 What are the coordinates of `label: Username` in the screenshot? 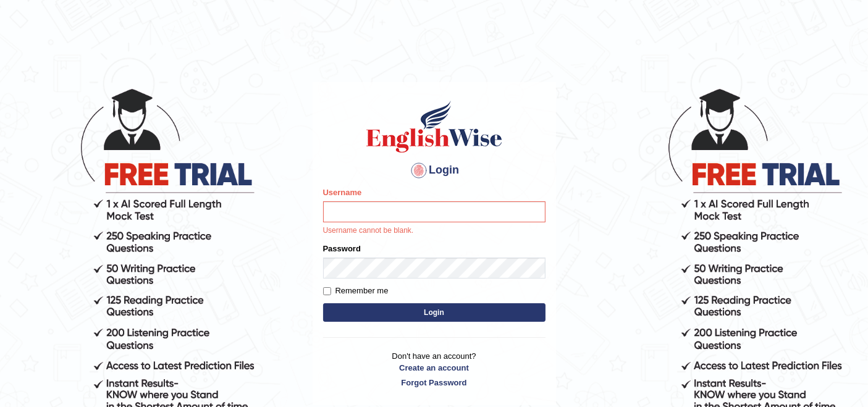 It's located at (342, 192).